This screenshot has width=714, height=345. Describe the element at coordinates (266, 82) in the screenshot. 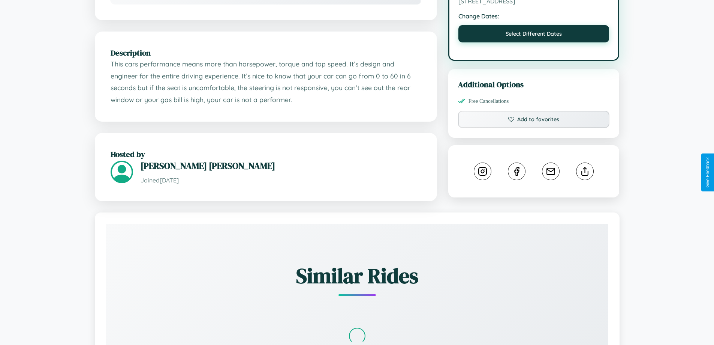

I see `p: This cars performance means more than horsepower, torque and top speed. It’s design and engineer ...` at that location.